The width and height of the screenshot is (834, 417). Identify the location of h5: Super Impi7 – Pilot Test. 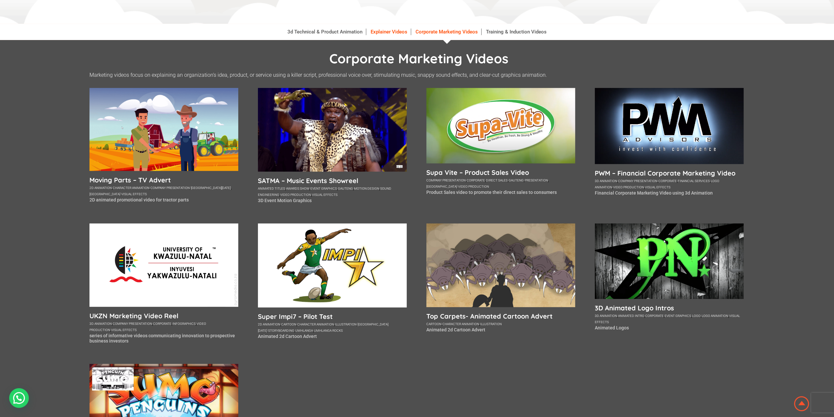
(332, 316).